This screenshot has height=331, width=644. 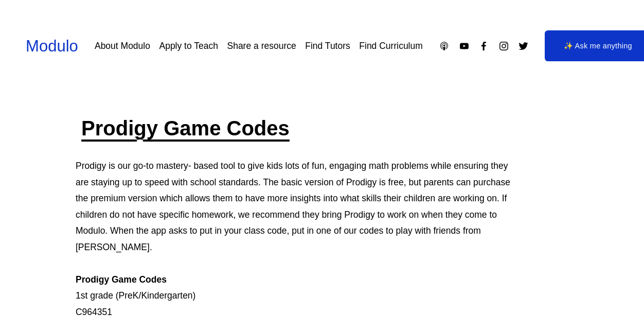 I want to click on a: Instagram, so click(x=504, y=46).